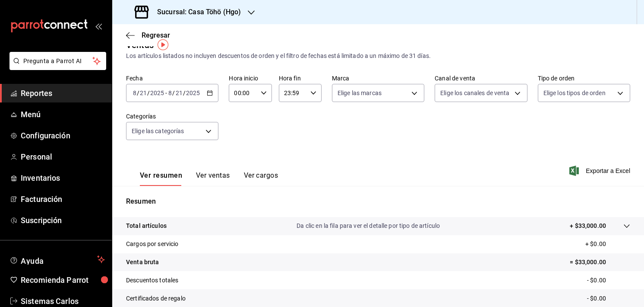 This screenshot has height=307, width=644. I want to click on span: Configuración, so click(63, 135).